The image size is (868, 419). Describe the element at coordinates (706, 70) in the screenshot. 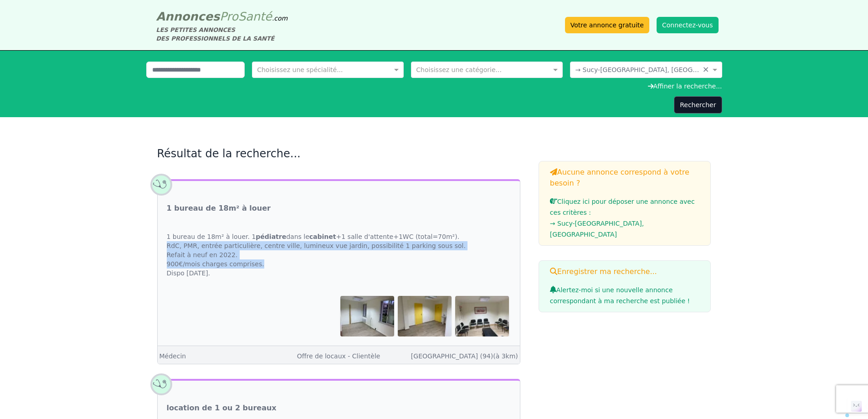

I see `span: Clear all` at that location.